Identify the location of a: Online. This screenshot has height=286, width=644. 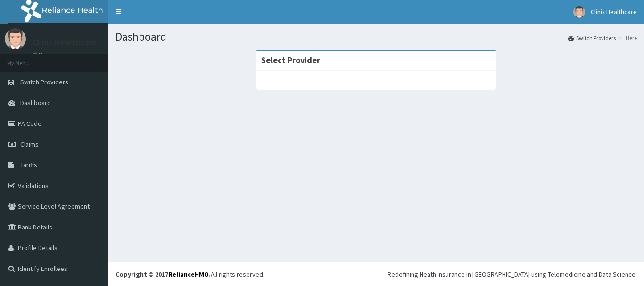
(44, 55).